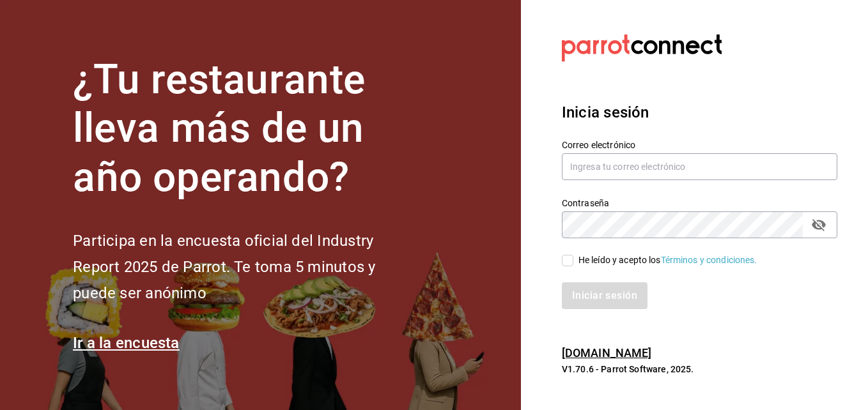 The image size is (868, 410). Describe the element at coordinates (246, 129) in the screenshot. I see `h1: ¿Tu restaurante lleva más de un año operando?` at that location.